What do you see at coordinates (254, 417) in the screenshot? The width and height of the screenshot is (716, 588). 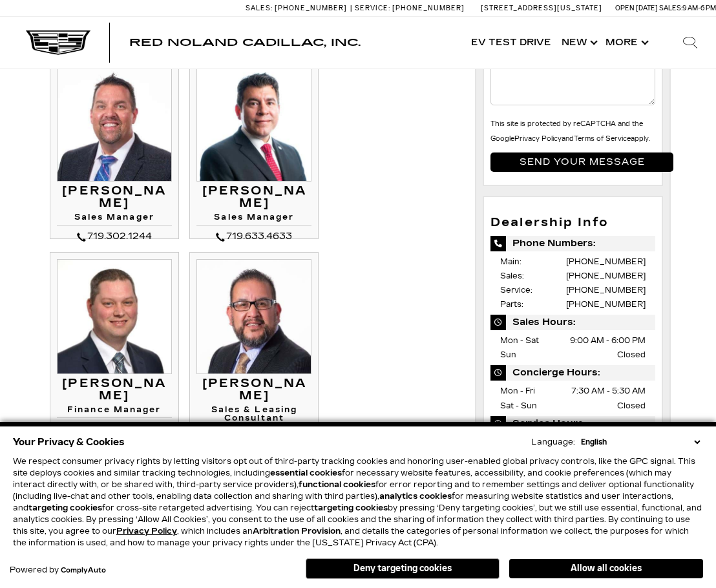 I see `h4: Sales & Leasing Consultant` at bounding box center [254, 417].